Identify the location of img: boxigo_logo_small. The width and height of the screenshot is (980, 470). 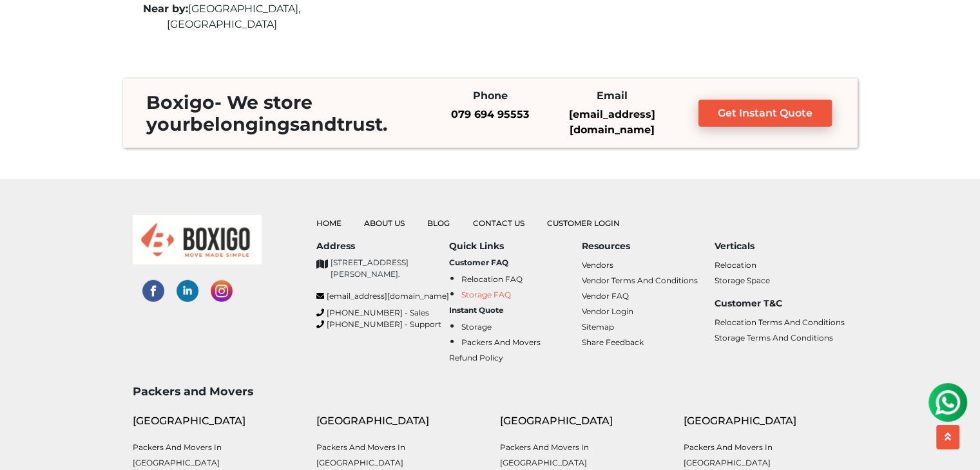
(197, 239).